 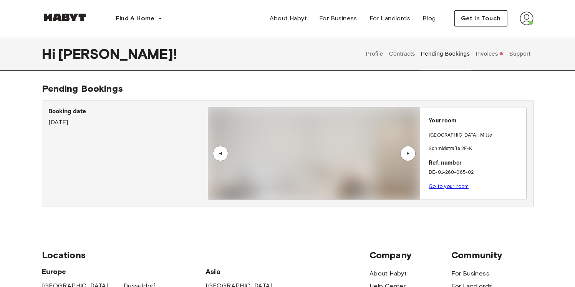 I want to click on p: DE-01-260-065-02, so click(x=476, y=173).